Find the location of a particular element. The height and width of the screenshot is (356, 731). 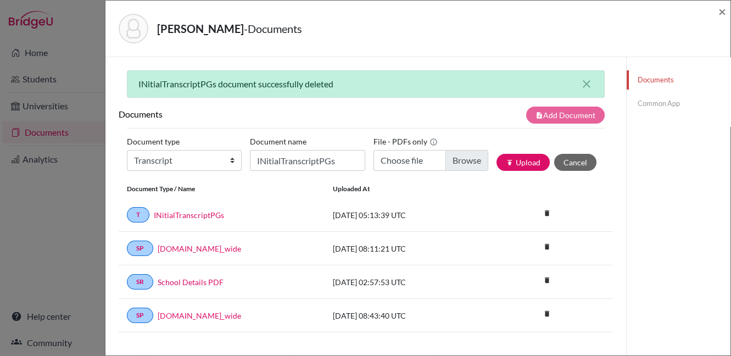

a: SR is located at coordinates (140, 282).